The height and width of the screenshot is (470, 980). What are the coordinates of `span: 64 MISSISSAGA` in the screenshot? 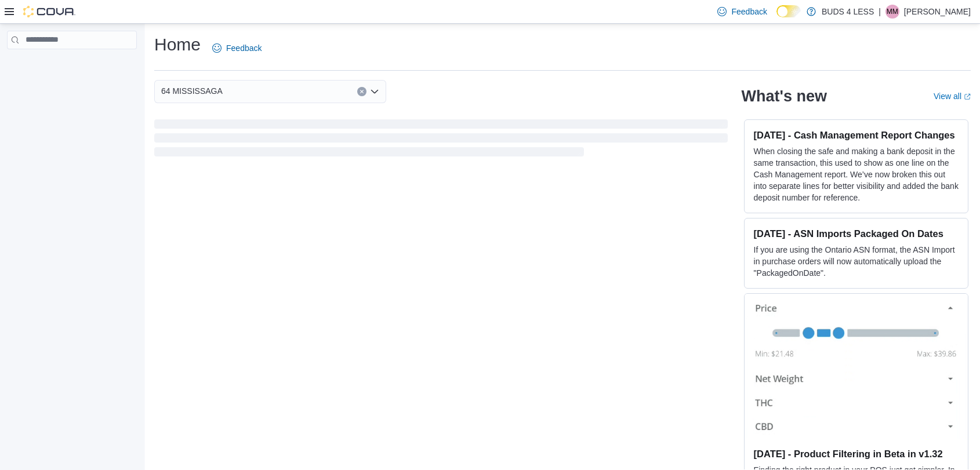 It's located at (192, 91).